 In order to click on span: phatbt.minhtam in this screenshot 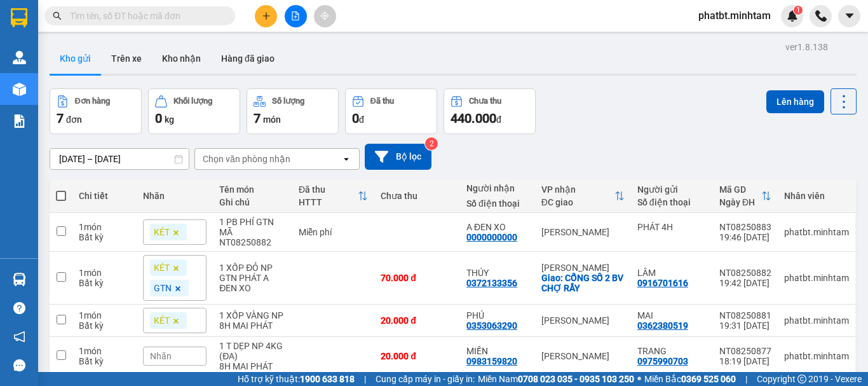, I will do `click(735, 15)`.